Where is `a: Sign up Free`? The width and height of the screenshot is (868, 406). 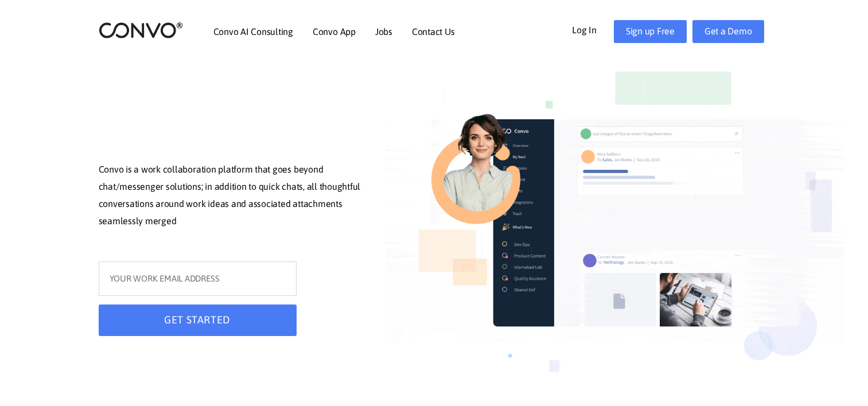
a: Sign up Free is located at coordinates (650, 32).